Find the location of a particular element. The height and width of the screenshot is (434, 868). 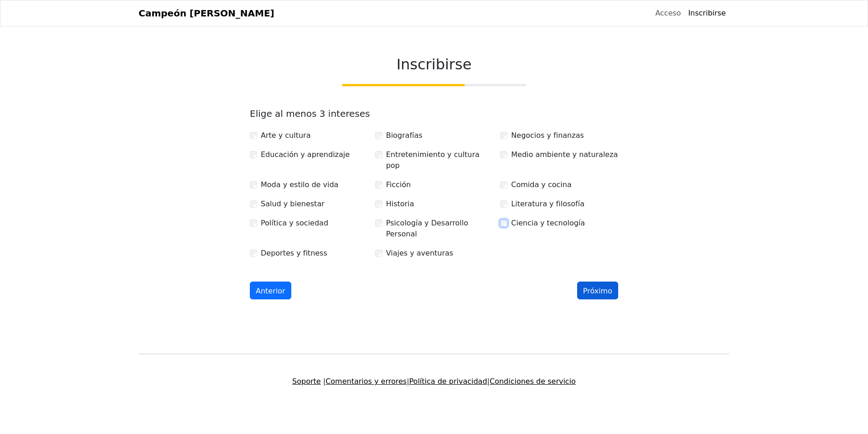

font: Historia is located at coordinates (400, 204).